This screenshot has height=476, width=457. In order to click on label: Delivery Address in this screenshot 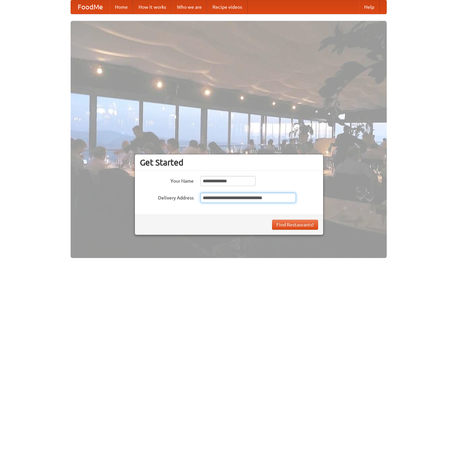, I will do `click(167, 197)`.